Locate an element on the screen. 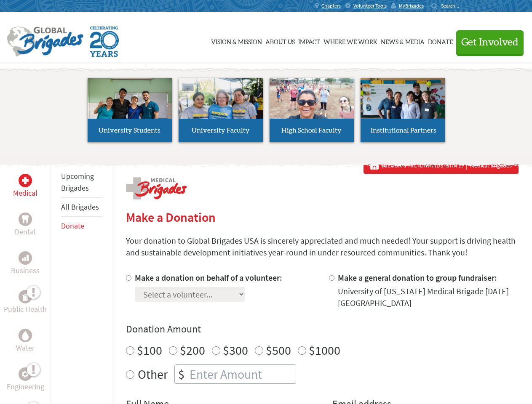 Image resolution: width=532 pixels, height=404 pixels. a: BusinessBusiness is located at coordinates (25, 264).